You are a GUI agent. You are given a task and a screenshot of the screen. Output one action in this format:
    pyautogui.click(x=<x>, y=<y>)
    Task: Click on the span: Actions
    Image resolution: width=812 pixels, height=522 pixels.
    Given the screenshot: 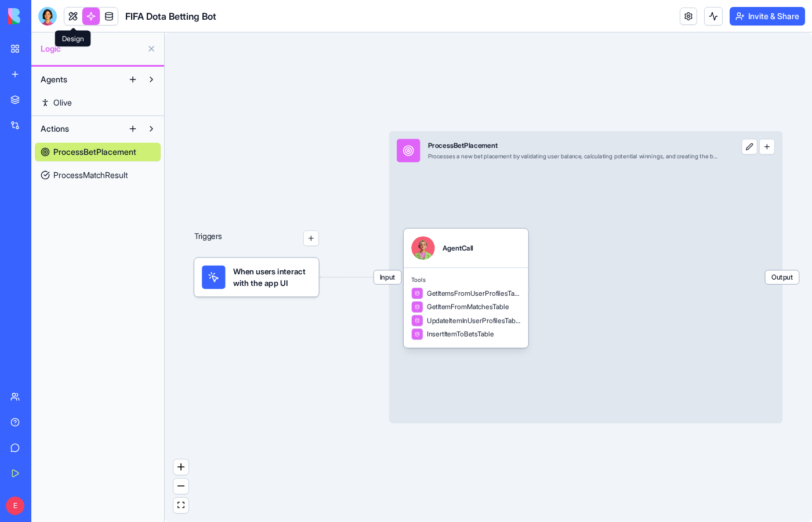 What is the action you would take?
    pyautogui.click(x=54, y=129)
    